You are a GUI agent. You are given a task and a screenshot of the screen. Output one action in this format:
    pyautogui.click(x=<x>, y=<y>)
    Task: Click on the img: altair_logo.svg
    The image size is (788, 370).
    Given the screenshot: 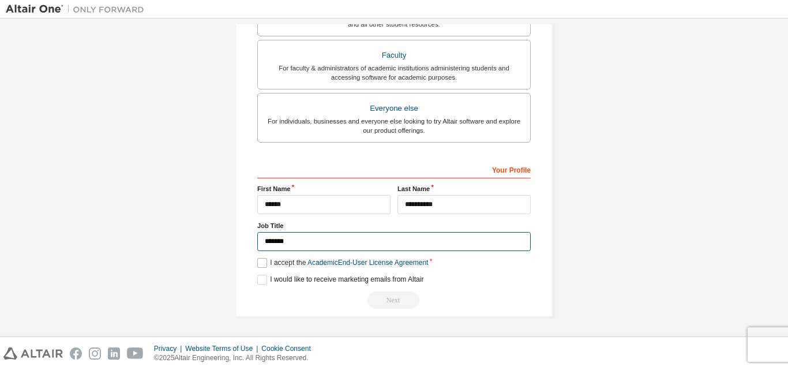 What is the action you would take?
    pyautogui.click(x=33, y=353)
    